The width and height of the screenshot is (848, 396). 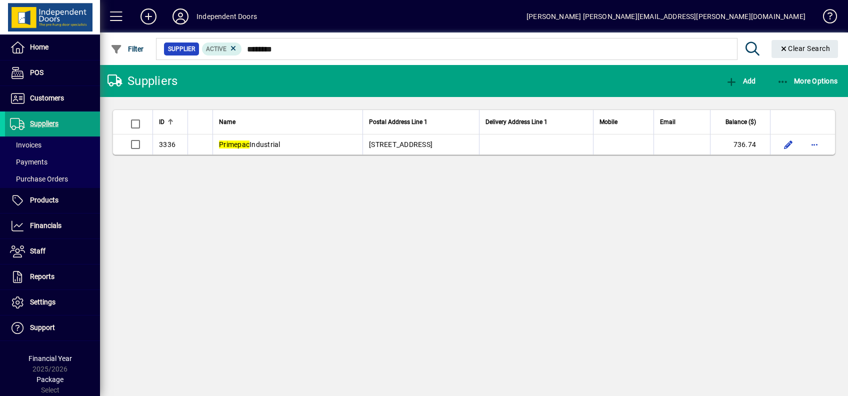 I want to click on span: Settings, so click(x=42, y=302).